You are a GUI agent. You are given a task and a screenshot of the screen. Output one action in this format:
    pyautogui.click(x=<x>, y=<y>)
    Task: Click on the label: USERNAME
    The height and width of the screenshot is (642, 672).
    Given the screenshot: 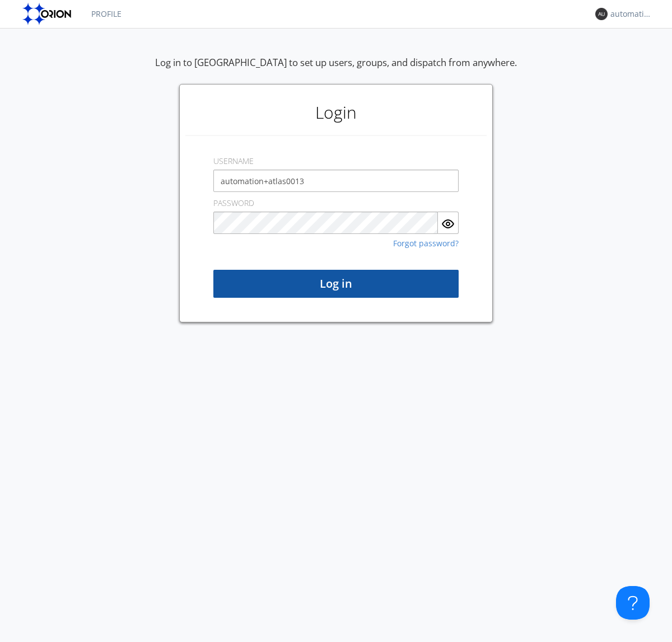 What is the action you would take?
    pyautogui.click(x=234, y=161)
    